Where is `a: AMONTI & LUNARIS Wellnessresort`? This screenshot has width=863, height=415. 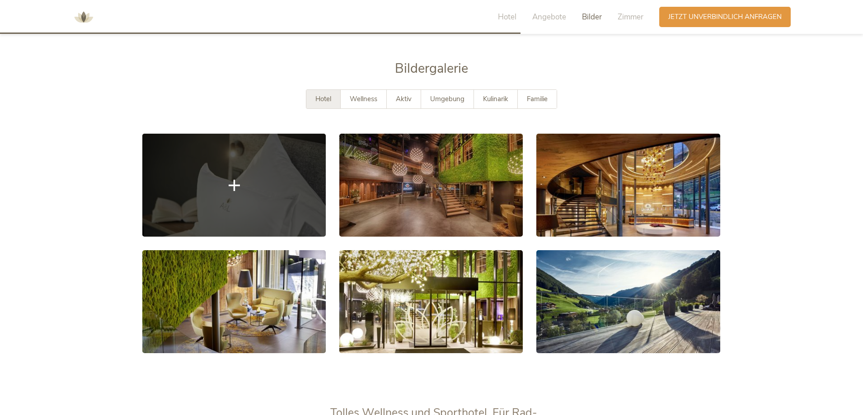 a: AMONTI & LUNARIS Wellnessresort is located at coordinates (84, 17).